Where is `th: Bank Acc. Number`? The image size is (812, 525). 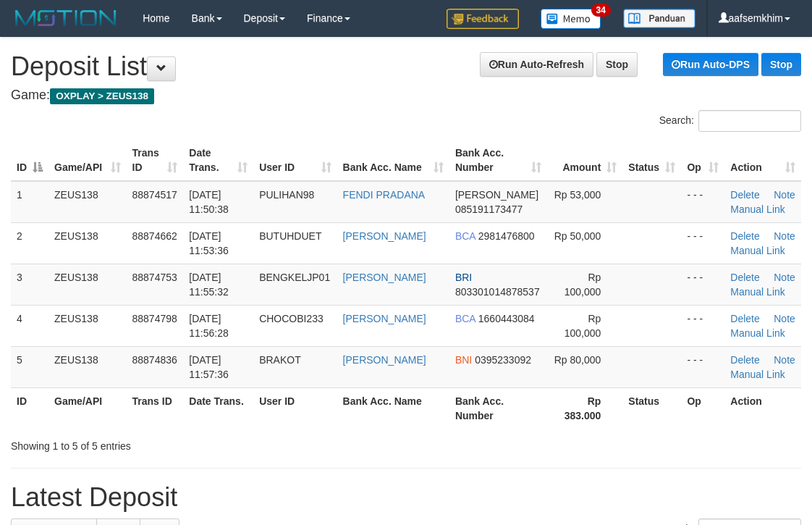
th: Bank Acc. Number is located at coordinates (498, 408).